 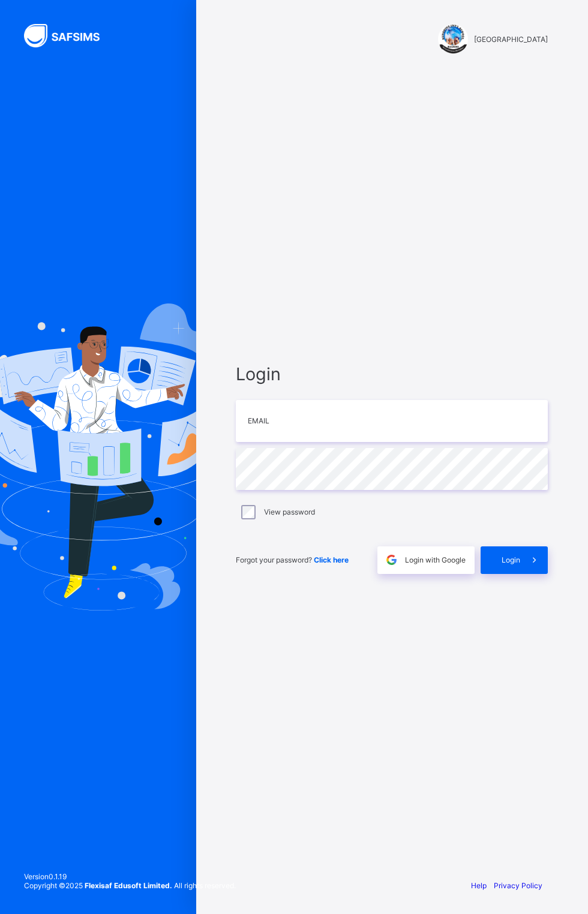 I want to click on span: Click here, so click(x=331, y=560).